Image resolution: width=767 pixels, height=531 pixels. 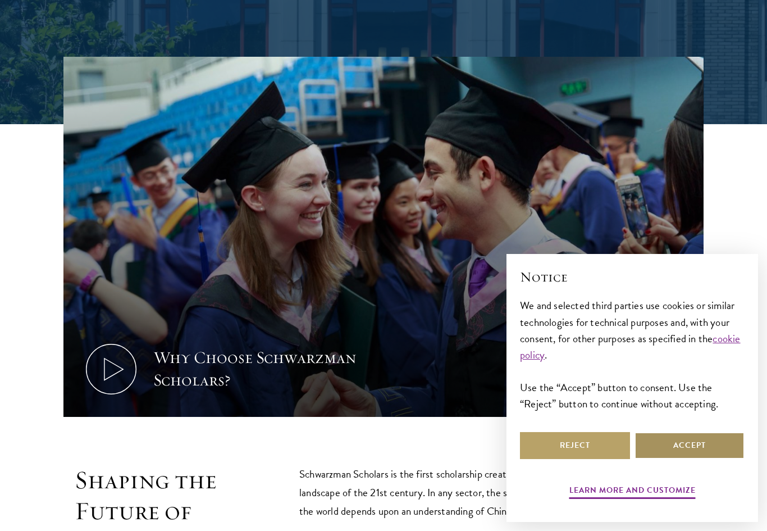 I want to click on a: cookie policy, so click(x=630, y=347).